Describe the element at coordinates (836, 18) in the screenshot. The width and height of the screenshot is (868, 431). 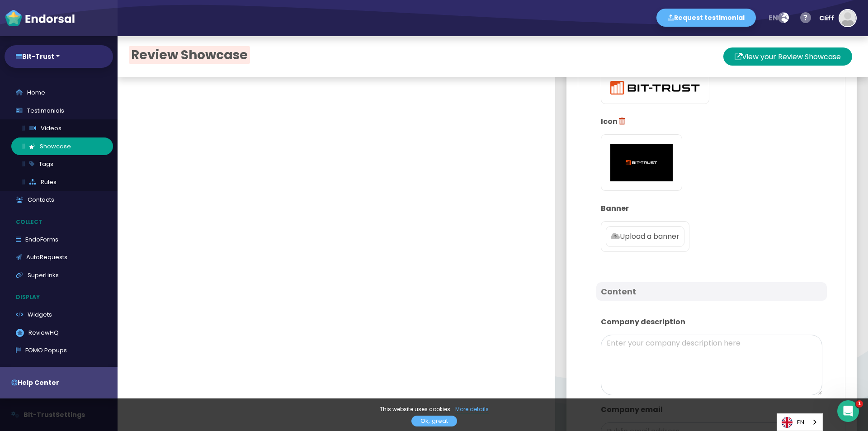
I see `button: Cliff` at that location.